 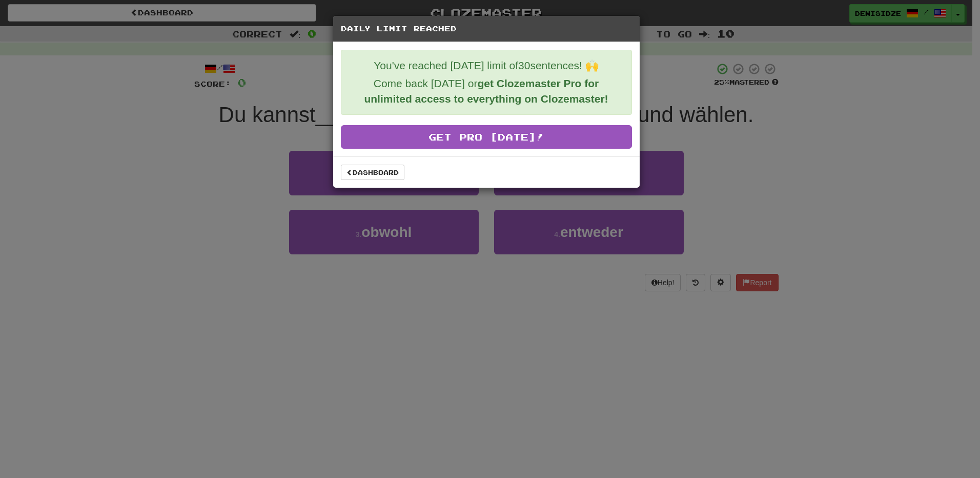 What do you see at coordinates (373, 172) in the screenshot?
I see `a: Dashboard` at bounding box center [373, 172].